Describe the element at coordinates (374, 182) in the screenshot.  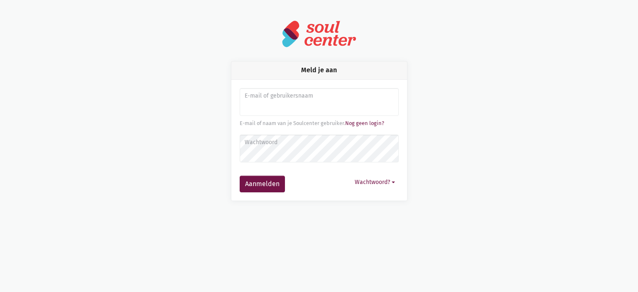
I see `button: Wachtwoord?` at that location.